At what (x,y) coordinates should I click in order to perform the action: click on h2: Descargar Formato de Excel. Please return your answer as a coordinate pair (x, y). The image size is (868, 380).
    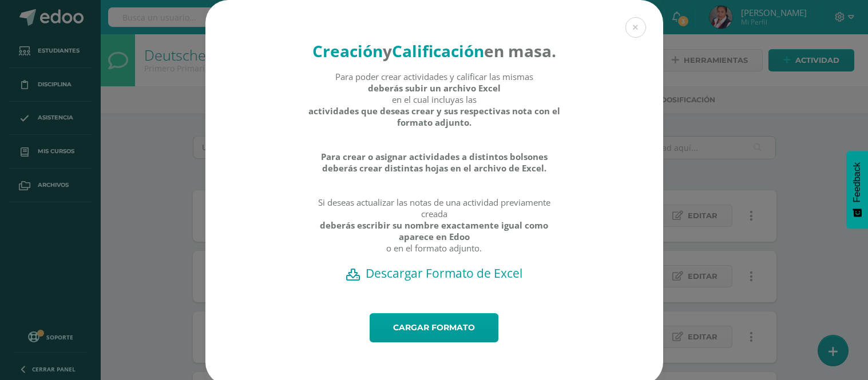
    Looking at the image, I should click on (434, 273).